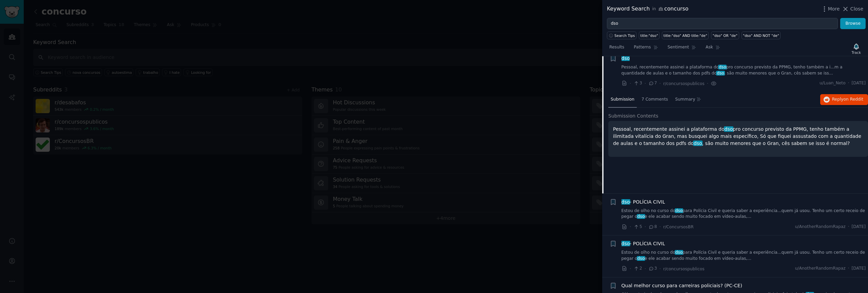 This screenshot has height=293, width=868. Describe the element at coordinates (637, 227) in the screenshot. I see `span: 5` at that location.